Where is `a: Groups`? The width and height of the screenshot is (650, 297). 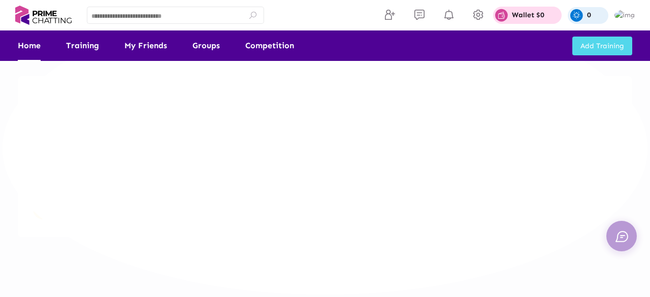 a: Groups is located at coordinates (206, 46).